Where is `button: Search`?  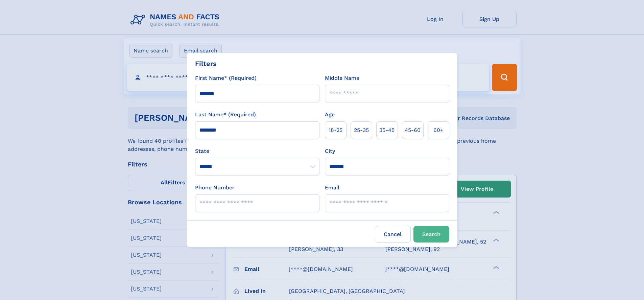
button: Search is located at coordinates (432, 234).